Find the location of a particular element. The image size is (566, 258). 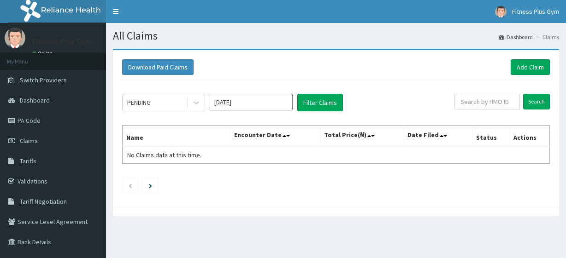

h1: All Claims is located at coordinates (336, 36).